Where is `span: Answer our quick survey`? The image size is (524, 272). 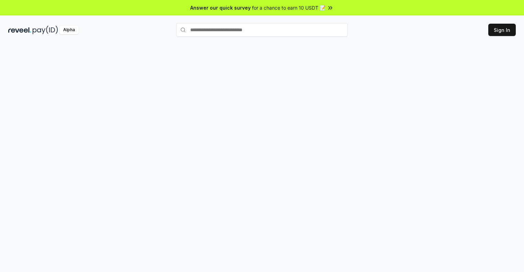 span: Answer our quick survey is located at coordinates (220, 8).